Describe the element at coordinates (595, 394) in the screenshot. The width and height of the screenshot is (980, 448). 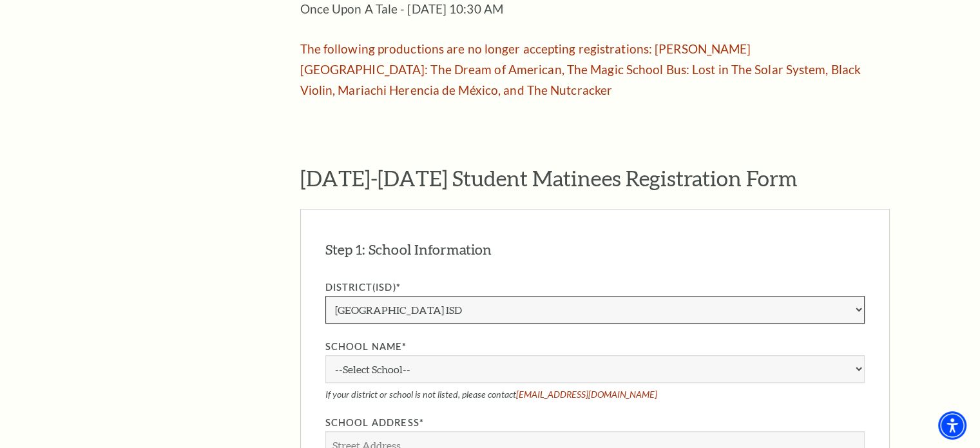
I see `p: If your district or school is not listed, please contact` at that location.